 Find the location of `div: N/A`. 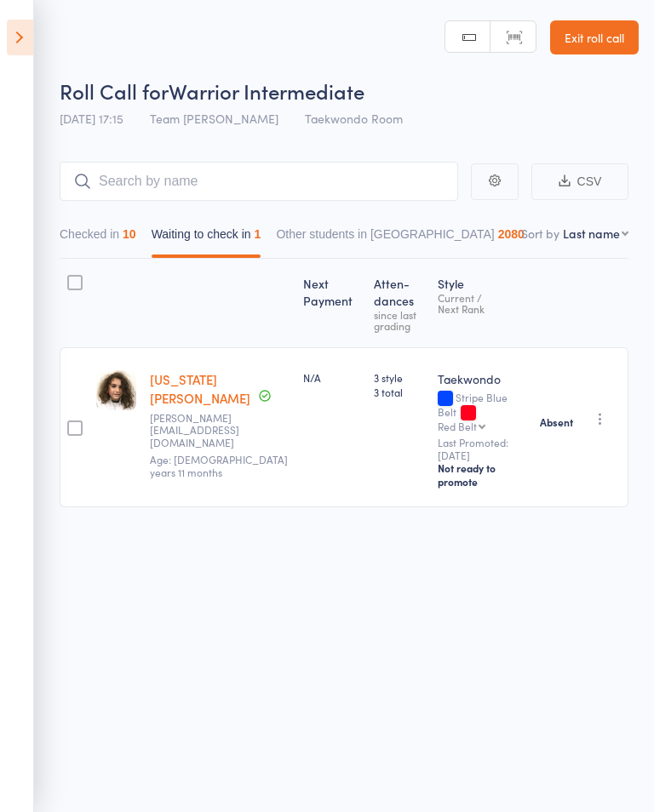

div: N/A is located at coordinates (331, 377).